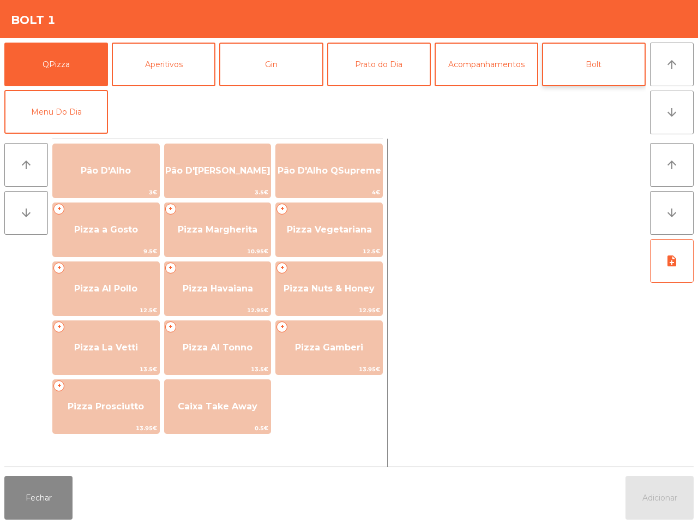 Image resolution: width=698 pixels, height=524 pixels. What do you see at coordinates (329, 192) in the screenshot?
I see `span: 4€` at bounding box center [329, 192].